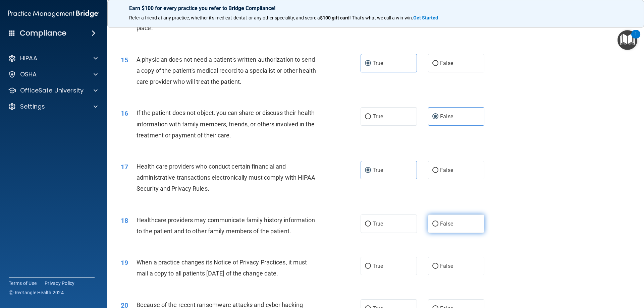 The width and height of the screenshot is (644, 308). Describe the element at coordinates (222, 268) in the screenshot. I see `span: When a practice changes its Notice of Privacy Practices, it must mail a copy to all patients [DAT...` at that location.